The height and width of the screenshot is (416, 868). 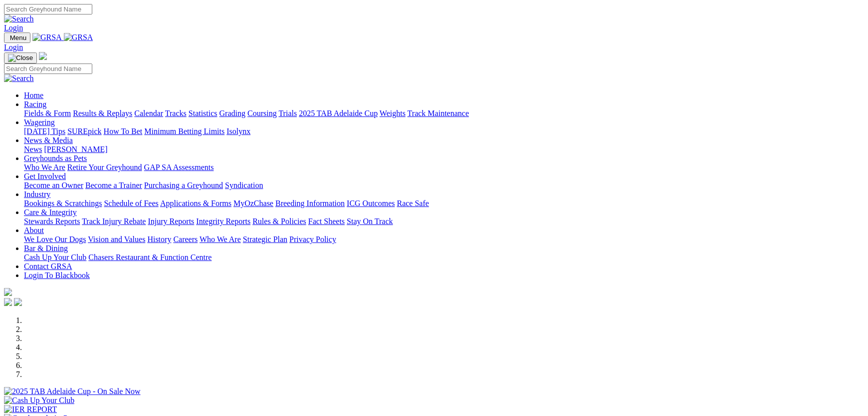 What do you see at coordinates (114, 185) in the screenshot?
I see `a: Become a Trainer` at bounding box center [114, 185].